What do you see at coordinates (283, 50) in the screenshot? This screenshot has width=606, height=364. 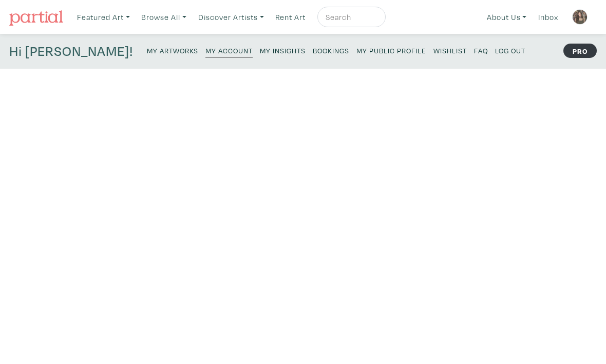 I see `a: My Insights` at bounding box center [283, 50].